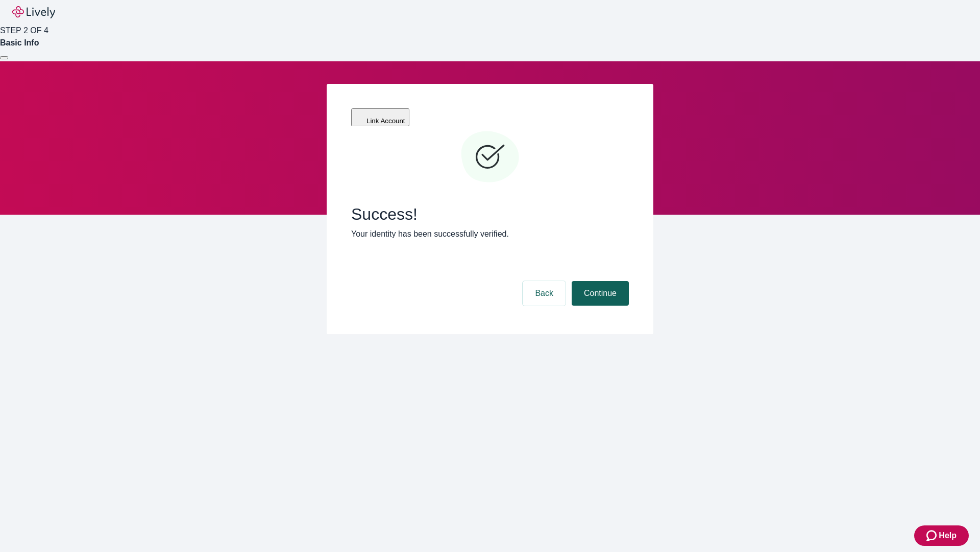 The width and height of the screenshot is (980, 552). Describe the element at coordinates (490, 214) in the screenshot. I see `span: Success!` at that location.